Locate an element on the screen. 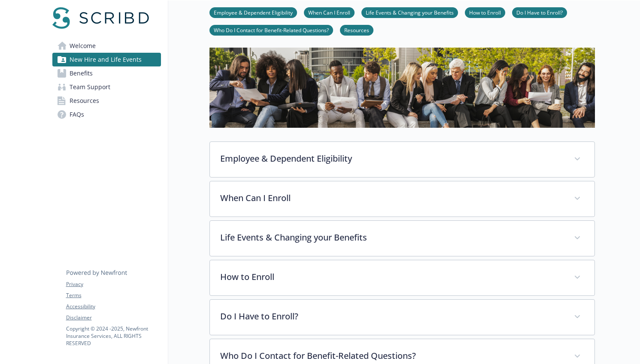  a: Terms is located at coordinates (113, 296).